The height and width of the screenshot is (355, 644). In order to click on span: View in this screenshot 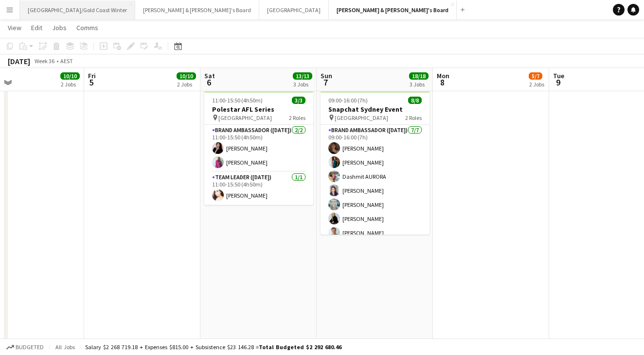, I will do `click(15, 28)`.